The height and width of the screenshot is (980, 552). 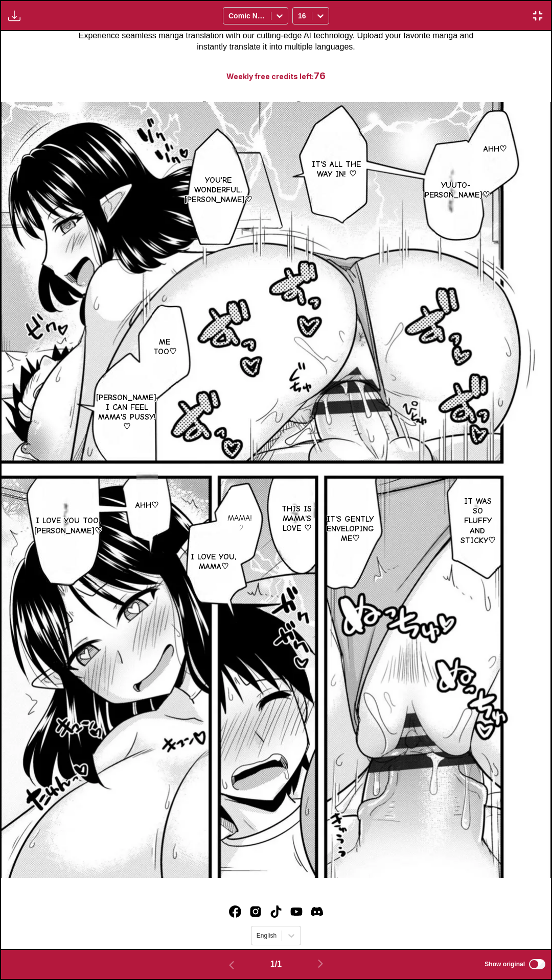 I want to click on p: It's gently enveloping me♡, so click(x=350, y=529).